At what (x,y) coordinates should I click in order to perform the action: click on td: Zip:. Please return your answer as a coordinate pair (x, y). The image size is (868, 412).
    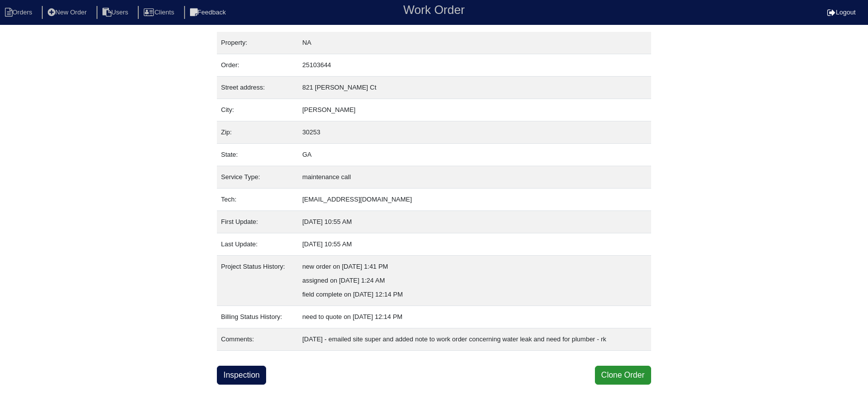
    Looking at the image, I should click on (258, 132).